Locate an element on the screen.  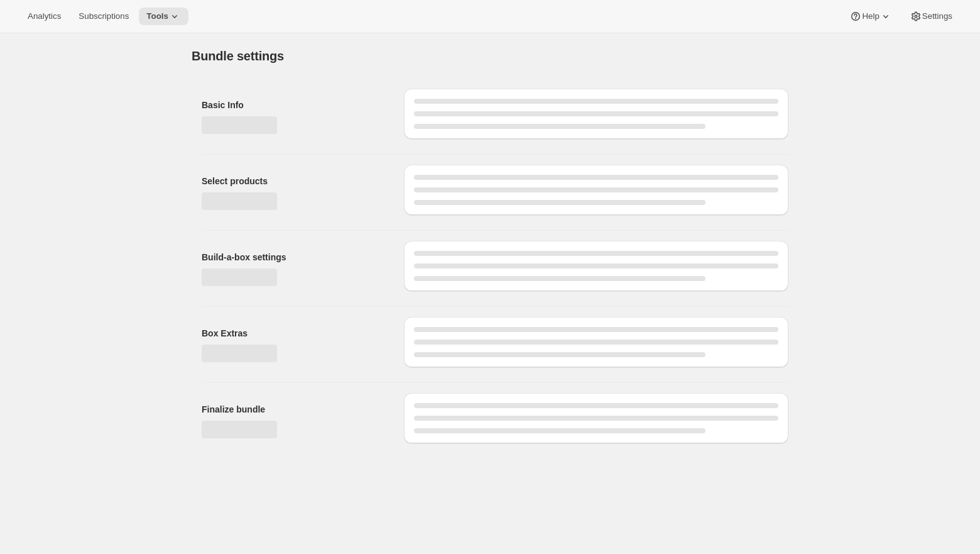
h2: Basic Info is located at coordinates (293, 105).